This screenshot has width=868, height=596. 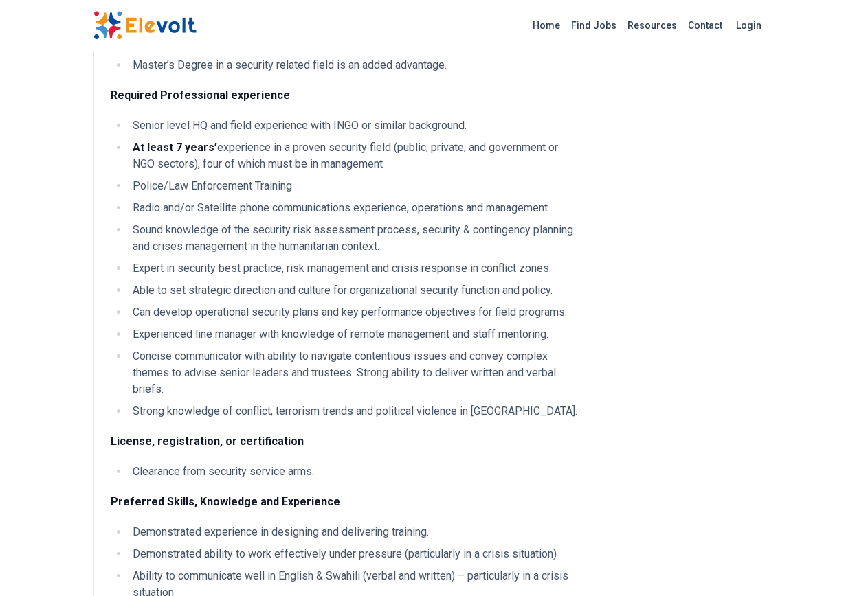 What do you see at coordinates (705, 25) in the screenshot?
I see `a: Contact` at bounding box center [705, 25].